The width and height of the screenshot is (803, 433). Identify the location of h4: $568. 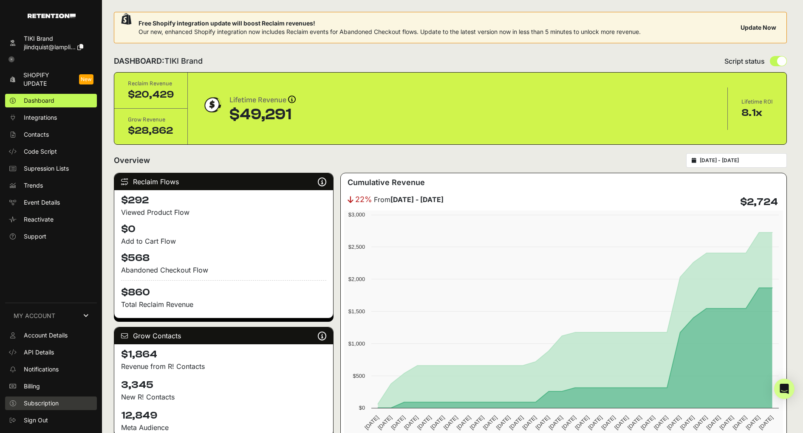
(223, 258).